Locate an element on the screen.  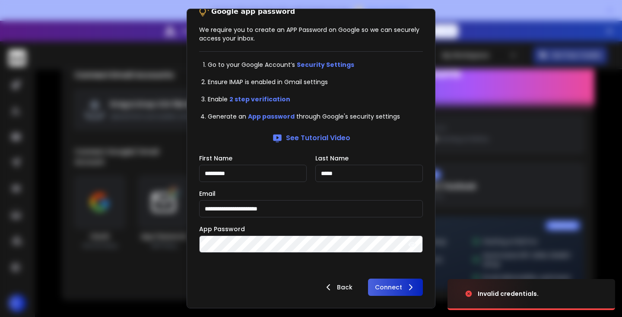
div: Invalid credentials. is located at coordinates (508, 294).